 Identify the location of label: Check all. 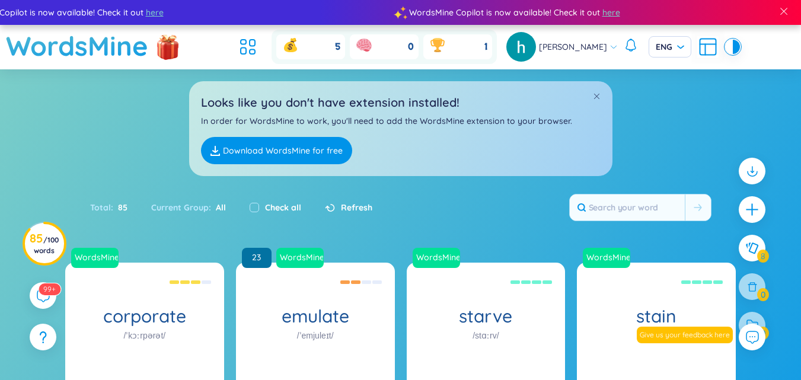
(283, 207).